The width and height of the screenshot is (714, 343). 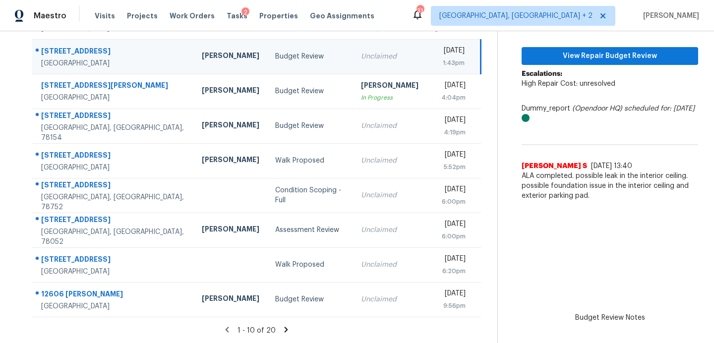 I want to click on div: Dummy_report, so click(x=610, y=114).